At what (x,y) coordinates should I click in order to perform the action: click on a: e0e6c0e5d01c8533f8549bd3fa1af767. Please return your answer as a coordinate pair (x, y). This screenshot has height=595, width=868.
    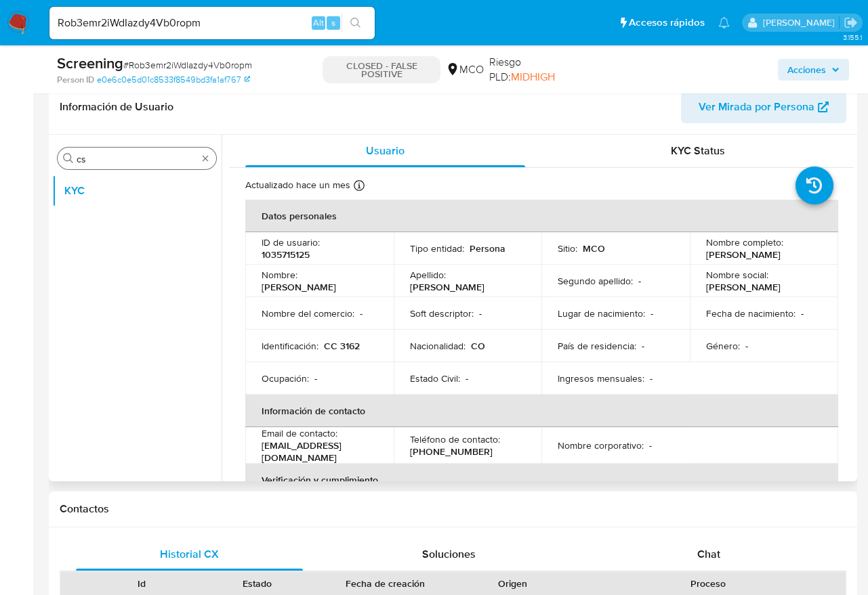
    Looking at the image, I should click on (174, 80).